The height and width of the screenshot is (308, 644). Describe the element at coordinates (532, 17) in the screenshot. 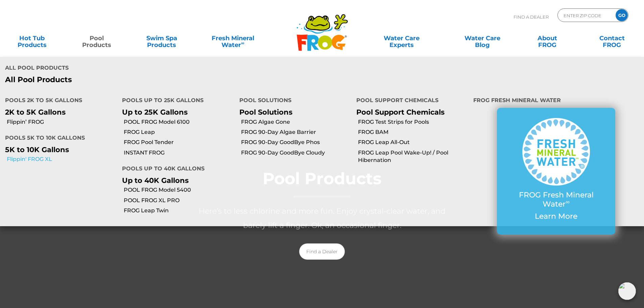

I see `p: Find A Dealer` at that location.